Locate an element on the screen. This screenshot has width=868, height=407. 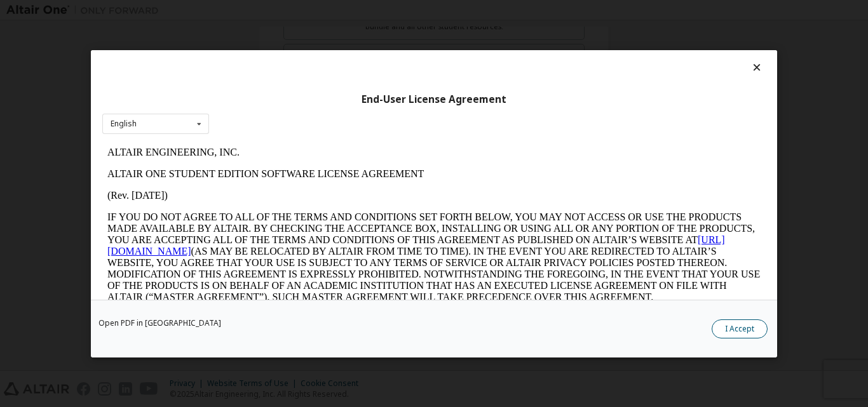
p: This Altair One Student Edition Software License Agreement (“Agreement”) is between Altair Engine... is located at coordinates (332, 195).